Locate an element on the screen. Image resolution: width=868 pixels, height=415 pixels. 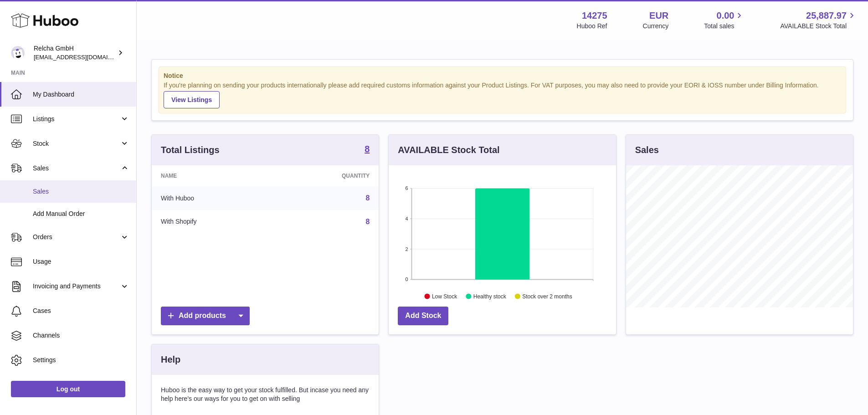
div: If you're planning on sending your products internationally please add required customs informati... is located at coordinates (502, 95).